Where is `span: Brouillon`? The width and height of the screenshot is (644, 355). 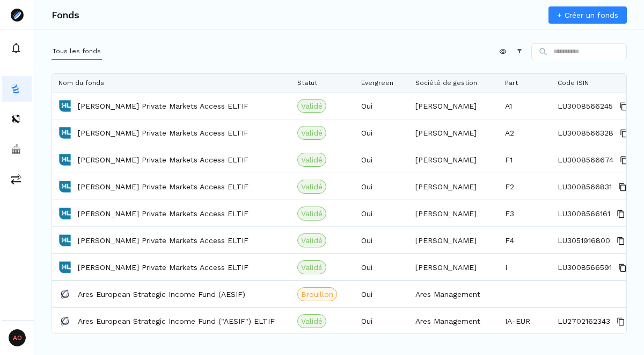 span: Brouillon is located at coordinates (317, 294).